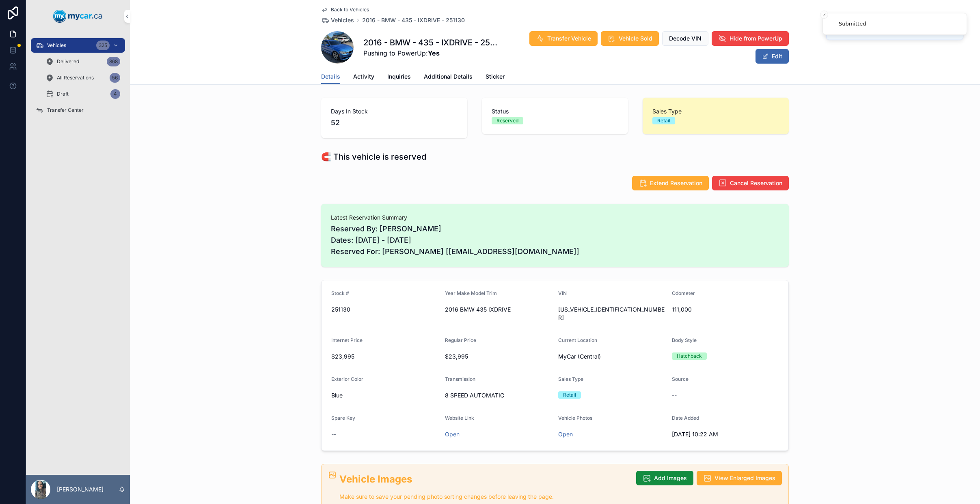 The height and width of the screenshot is (504, 980). What do you see at coordinates (852, 24) in the screenshot?
I see `div: Submitted` at bounding box center [852, 24].